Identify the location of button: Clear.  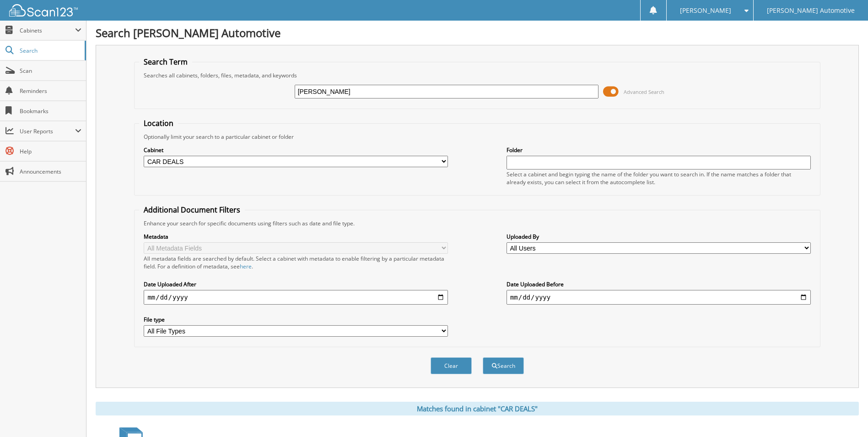
(451, 365).